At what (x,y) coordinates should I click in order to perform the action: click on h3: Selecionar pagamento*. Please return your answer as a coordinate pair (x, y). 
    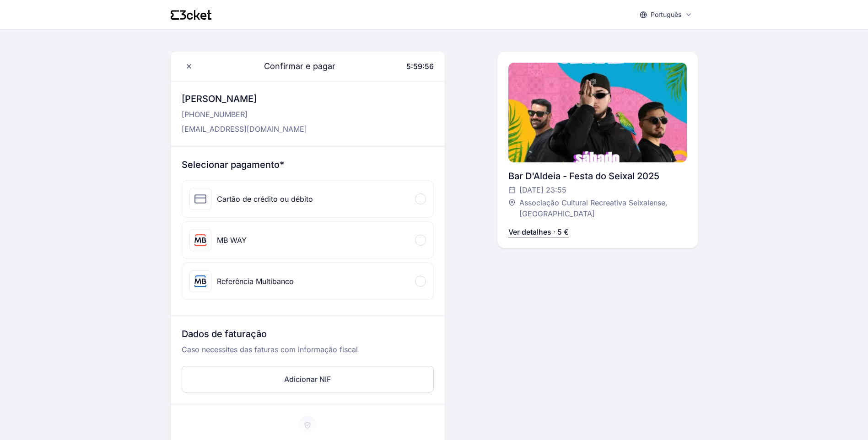
    Looking at the image, I should click on (308, 164).